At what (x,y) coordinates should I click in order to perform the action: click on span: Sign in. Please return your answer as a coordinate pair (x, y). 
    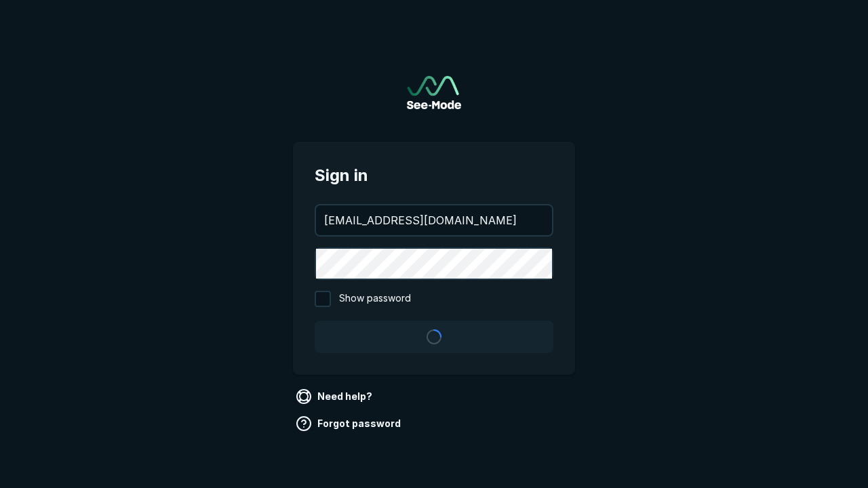
    Looking at the image, I should click on (434, 176).